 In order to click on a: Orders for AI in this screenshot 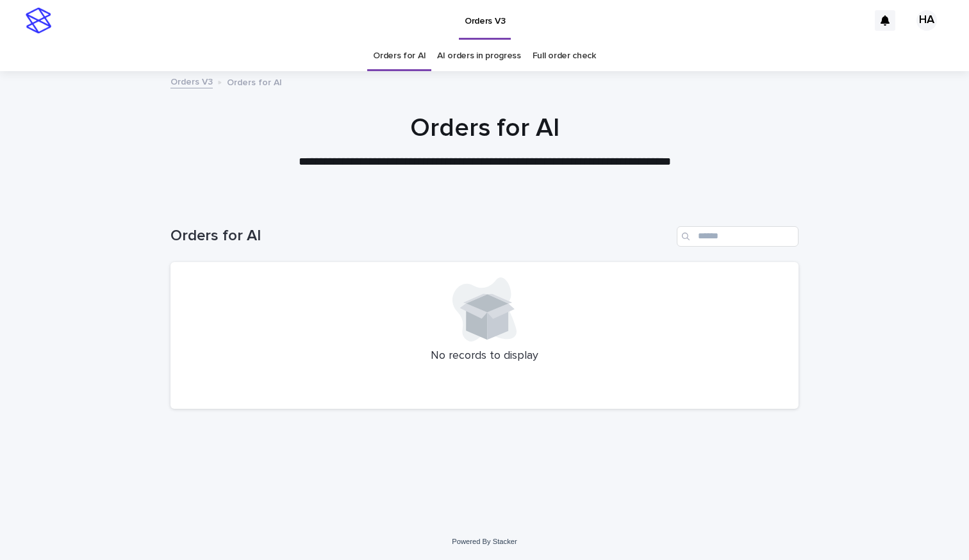, I will do `click(399, 55)`.